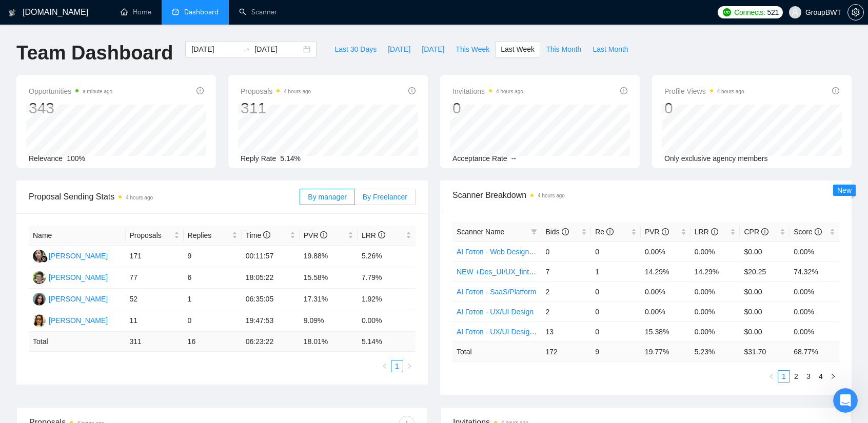 Image resolution: width=868 pixels, height=423 pixels. What do you see at coordinates (764, 351) in the screenshot?
I see `td: $ 31.70` at bounding box center [764, 351].